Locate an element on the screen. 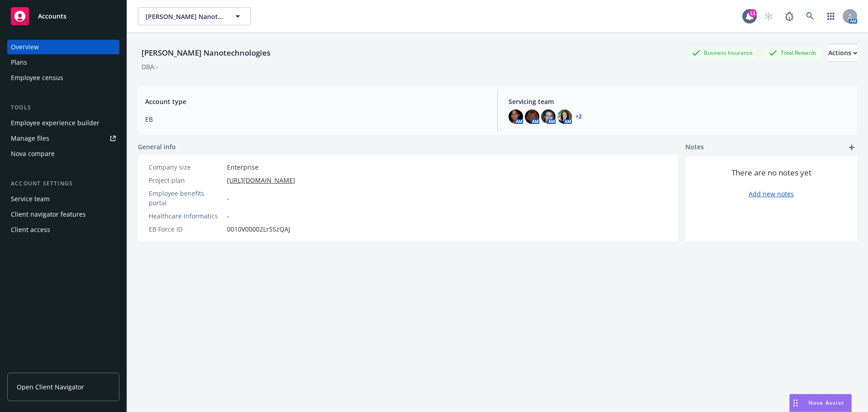 The height and width of the screenshot is (412, 868). div: Project plan is located at coordinates (186, 180).